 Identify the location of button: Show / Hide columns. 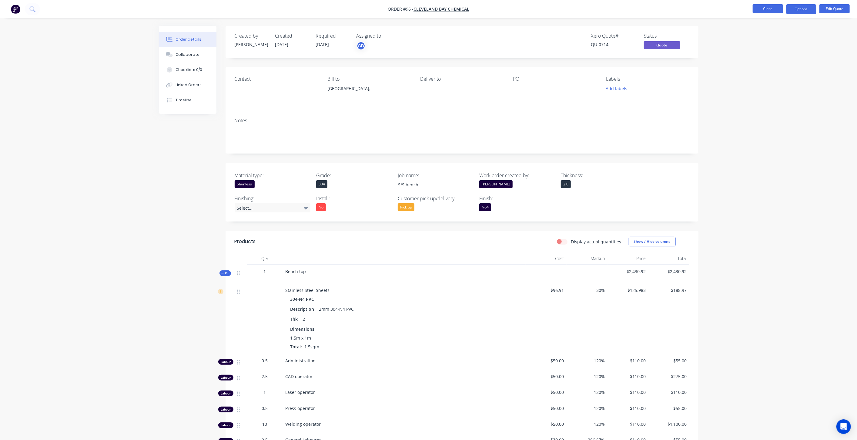
(652, 241).